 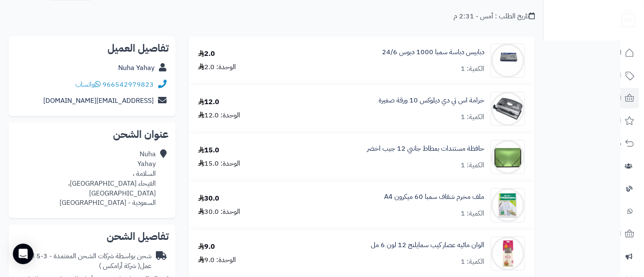 What do you see at coordinates (208, 199) in the screenshot?
I see `div: 30.0` at bounding box center [208, 199].